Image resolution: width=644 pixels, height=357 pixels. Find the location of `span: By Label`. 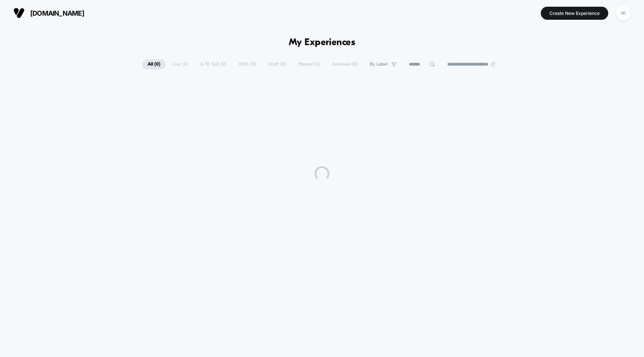

span: By Label is located at coordinates (379, 64).